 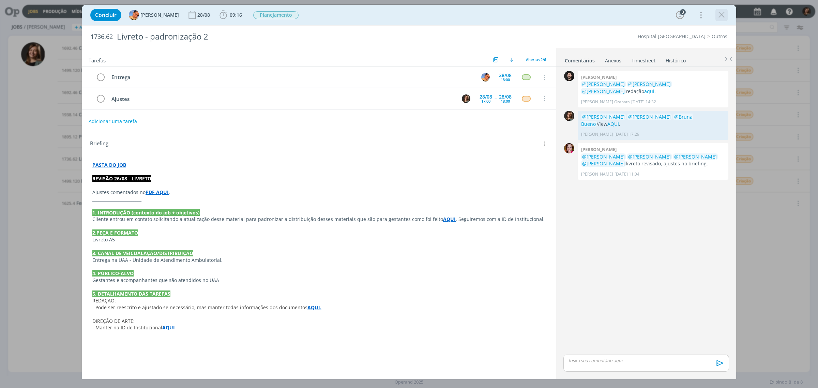 I want to click on strong: 5. DETALHAMENTO DAS TAREFAS, so click(x=131, y=293).